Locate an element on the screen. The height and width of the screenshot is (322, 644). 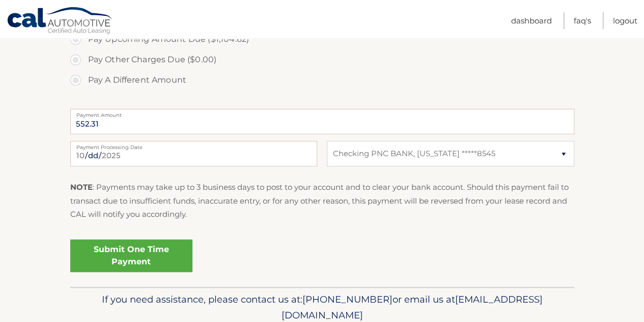
strong: NOTE is located at coordinates (81, 186).